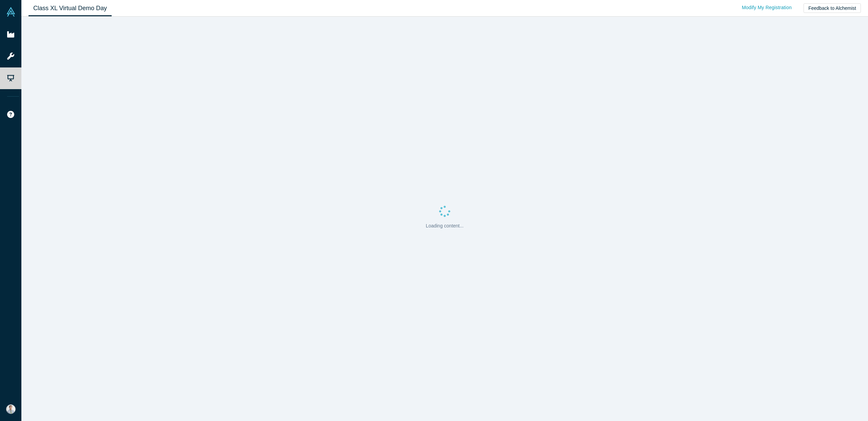  I want to click on button: Feedback to Alchemist, so click(832, 8).